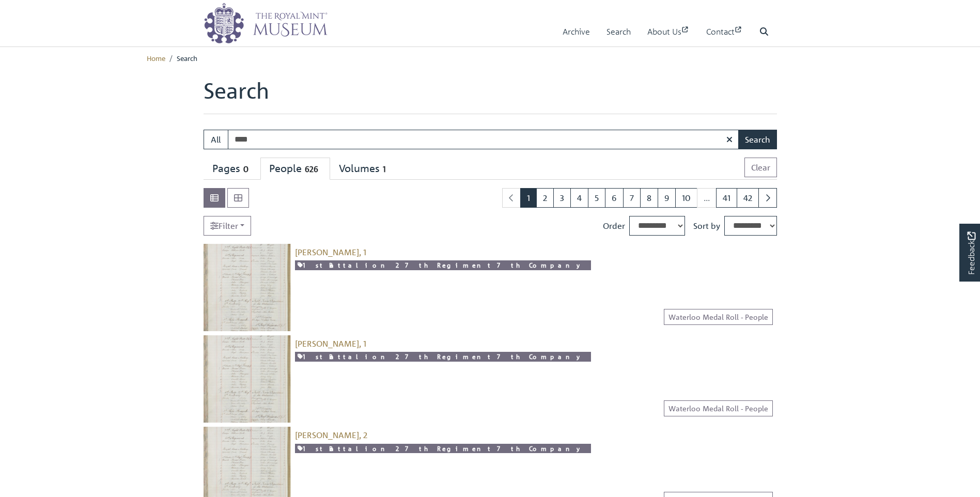 Image resolution: width=980 pixels, height=497 pixels. What do you see at coordinates (232, 169) in the screenshot?
I see `div: Pages` at bounding box center [232, 169].